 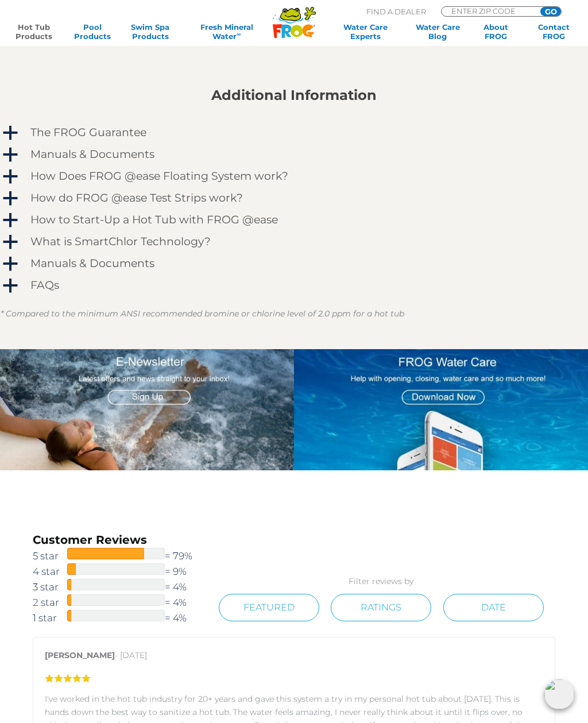 I want to click on p: Find A Dealer, so click(x=396, y=11).